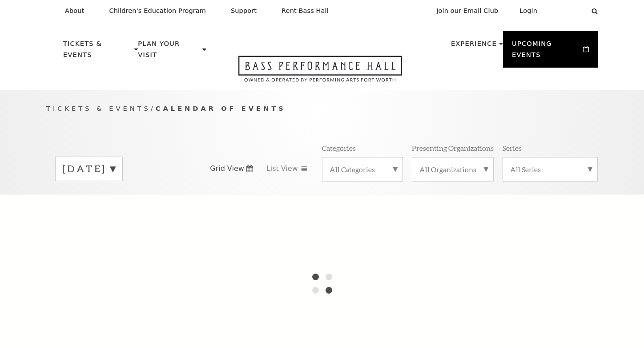 Image resolution: width=644 pixels, height=347 pixels. Describe the element at coordinates (169, 51) in the screenshot. I see `p: Plan Your Visit` at that location.